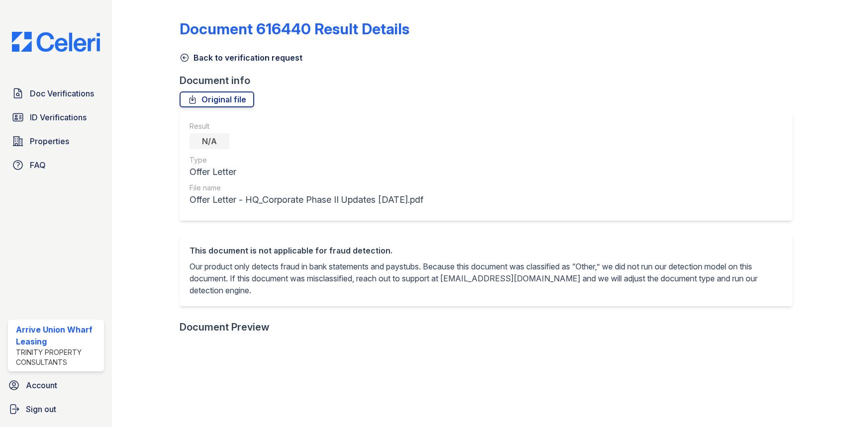  I want to click on div: This document is not applicable for fraud detection., so click(486, 250).